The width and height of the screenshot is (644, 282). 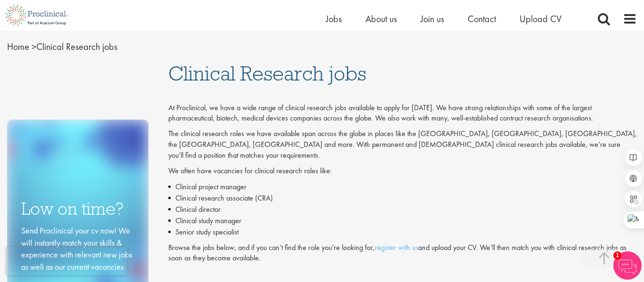 I want to click on a: Upload CV, so click(x=541, y=19).